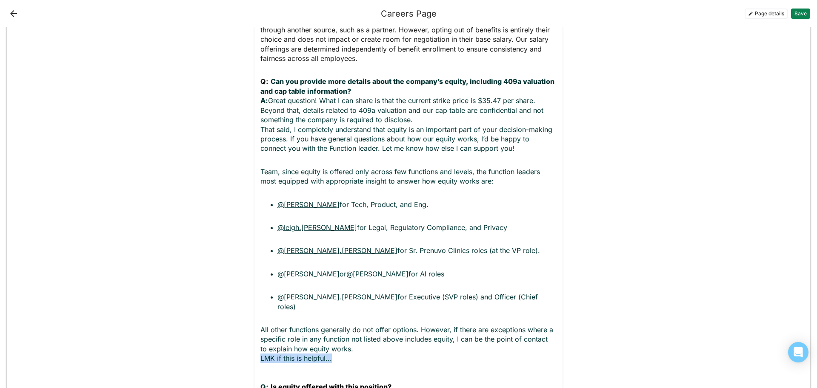 Image resolution: width=817 pixels, height=388 pixels. Describe the element at coordinates (798, 352) in the screenshot. I see `div: Open Intercom Messenger` at that location.